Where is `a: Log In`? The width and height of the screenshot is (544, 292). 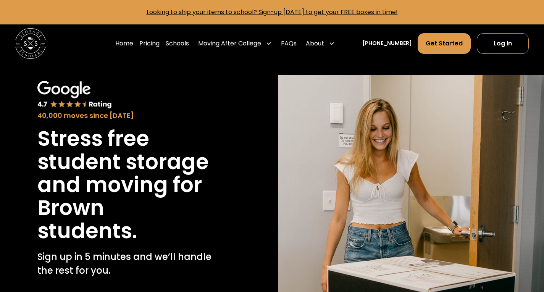 a: Log In is located at coordinates (503, 44).